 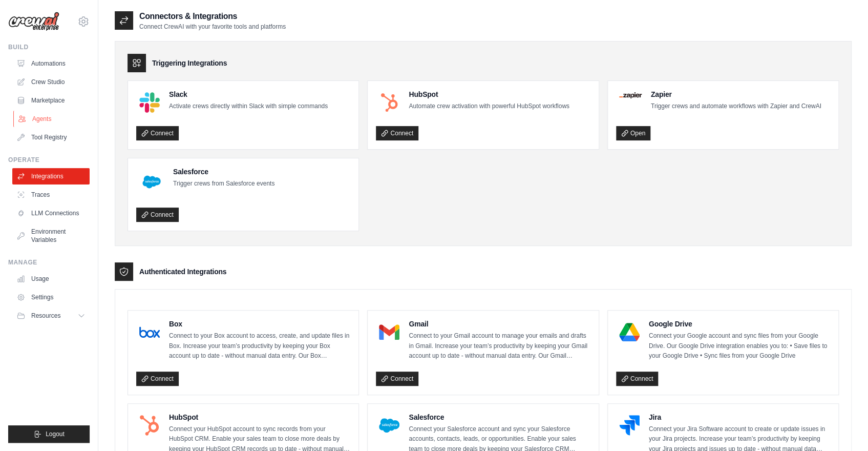 What do you see at coordinates (51, 316) in the screenshot?
I see `button: Resources` at bounding box center [51, 316].